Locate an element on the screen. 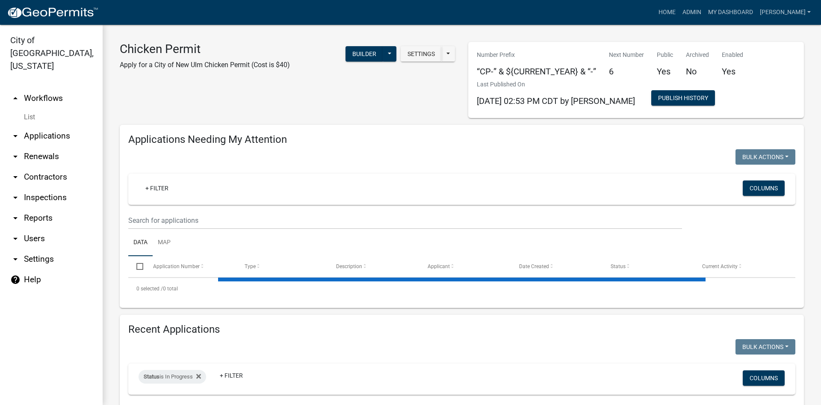 Image resolution: width=821 pixels, height=405 pixels. p: Public is located at coordinates (665, 55).